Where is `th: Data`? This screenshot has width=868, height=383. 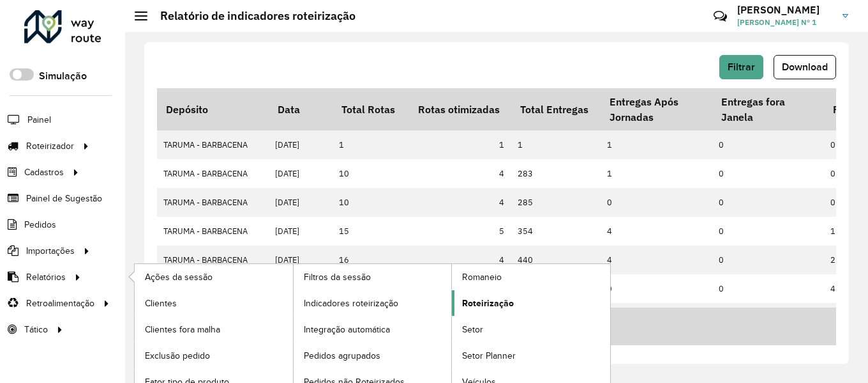
th: Data is located at coordinates (300, 109).